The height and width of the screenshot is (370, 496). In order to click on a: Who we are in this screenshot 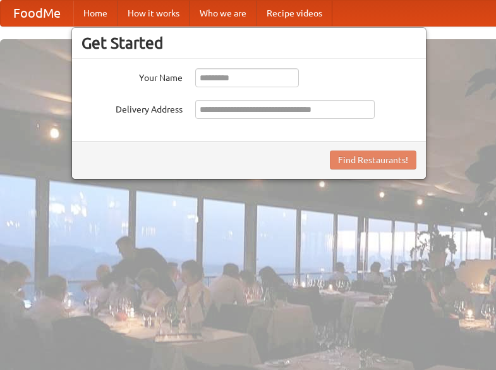, I will do `click(223, 13)`.